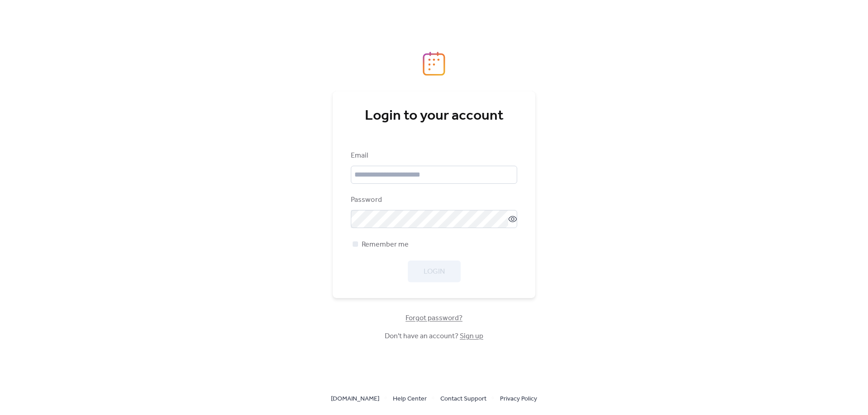  What do you see at coordinates (386, 245) in the screenshot?
I see `span: Remember me` at bounding box center [386, 245].